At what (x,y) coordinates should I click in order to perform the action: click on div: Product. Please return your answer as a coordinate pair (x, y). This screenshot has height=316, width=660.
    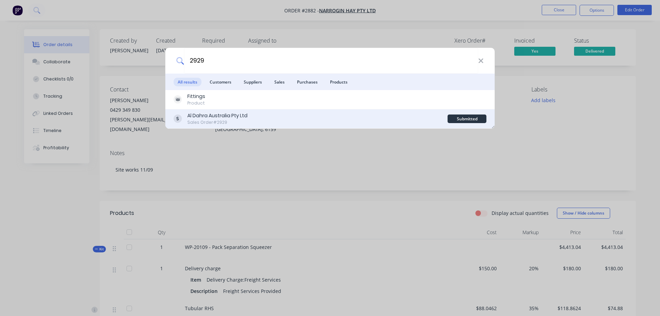
    Looking at the image, I should click on (196, 103).